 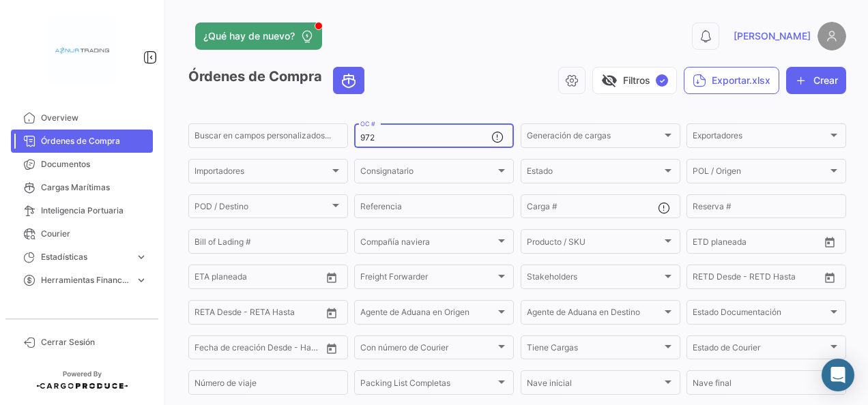 I want to click on span: Tiene Cargas, so click(x=595, y=349).